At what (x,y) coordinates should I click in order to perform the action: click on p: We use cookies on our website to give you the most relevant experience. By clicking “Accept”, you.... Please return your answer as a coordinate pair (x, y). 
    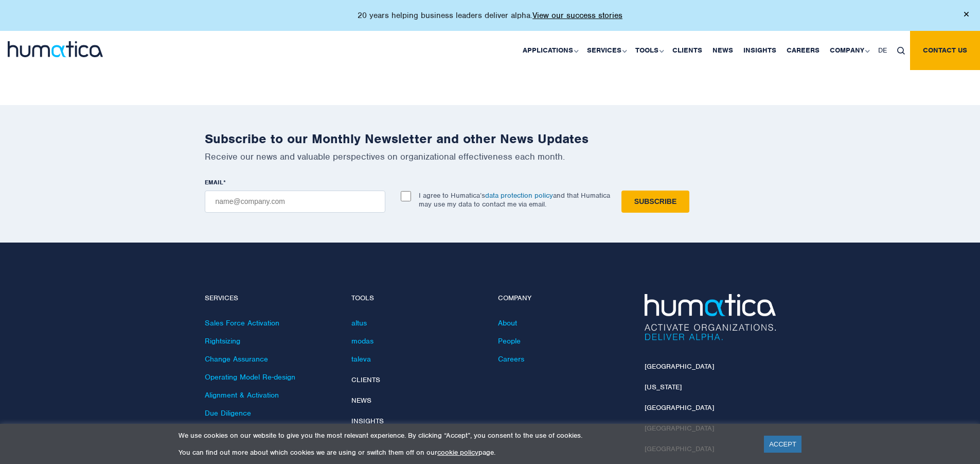
    Looking at the image, I should click on (465, 435).